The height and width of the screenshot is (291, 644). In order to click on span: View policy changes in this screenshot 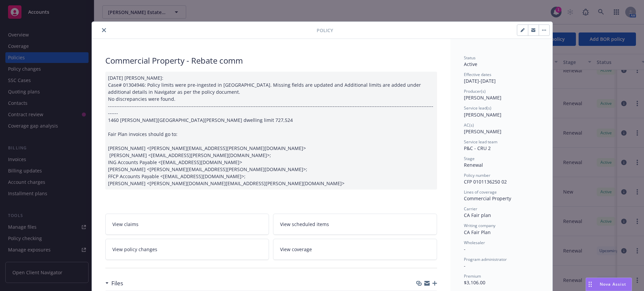, I will do `click(135, 249)`.